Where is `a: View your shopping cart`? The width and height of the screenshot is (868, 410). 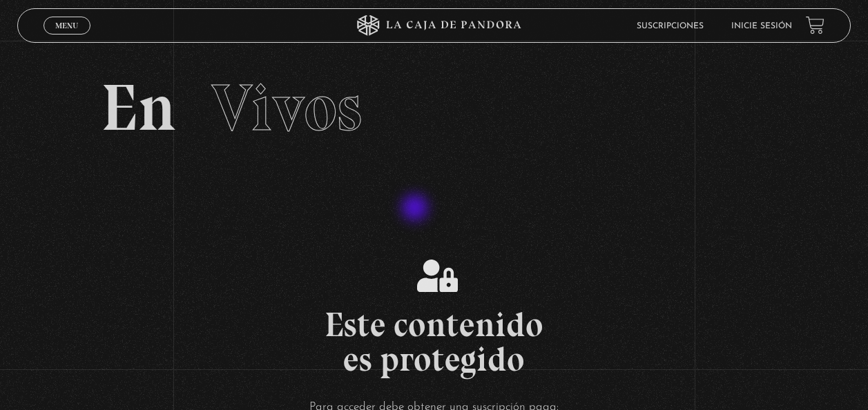
a: View your shopping cart is located at coordinates (815, 25).